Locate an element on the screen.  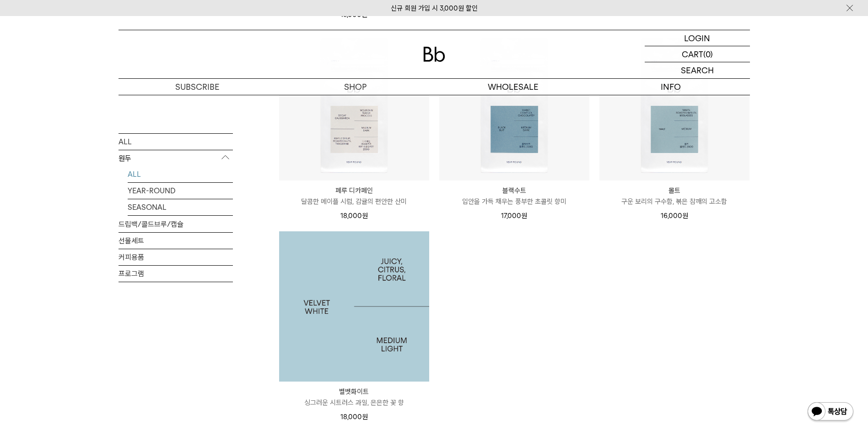
p: 싱그러운 시트러스 과일, 은은한 꽃 향 is located at coordinates (354, 402).